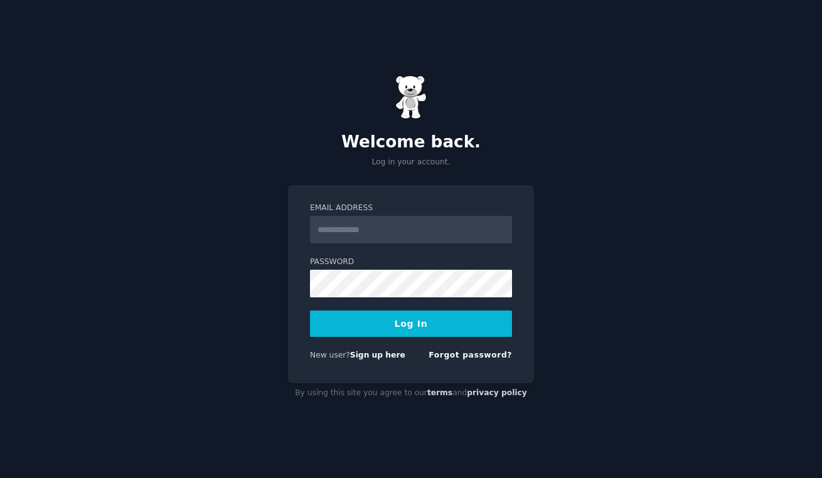 This screenshot has width=822, height=478. Describe the element at coordinates (497, 393) in the screenshot. I see `a: privacy policy` at that location.